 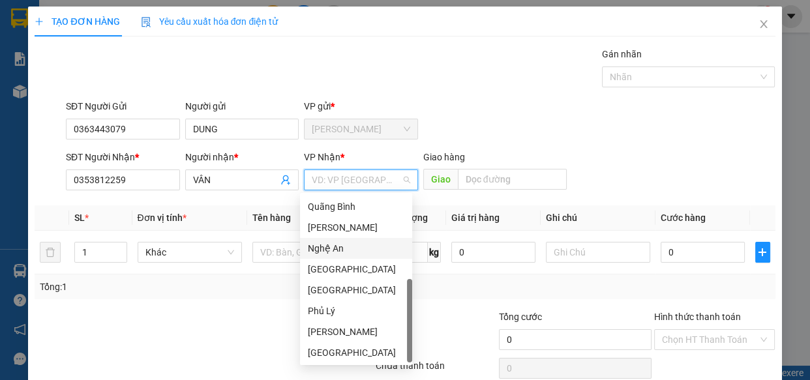 What do you see at coordinates (356, 248) in the screenshot?
I see `div: Nghệ An` at bounding box center [356, 248].